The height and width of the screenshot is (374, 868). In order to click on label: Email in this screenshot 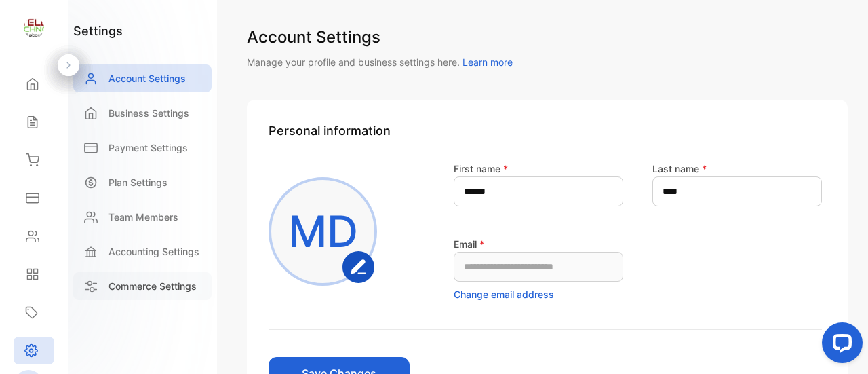, I will do `click(469, 243)`.